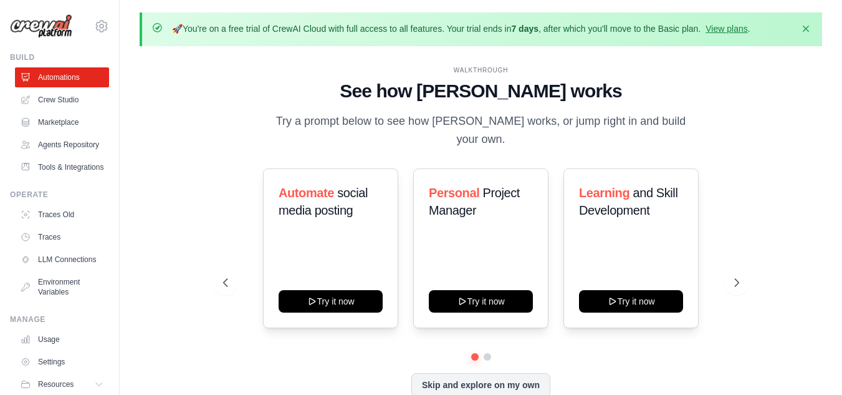  Describe the element at coordinates (323, 201) in the screenshot. I see `span: social media posting` at that location.